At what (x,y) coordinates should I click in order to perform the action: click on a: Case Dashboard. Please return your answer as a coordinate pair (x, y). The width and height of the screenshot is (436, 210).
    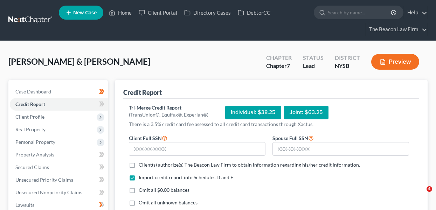
    Looking at the image, I should click on (59, 92).